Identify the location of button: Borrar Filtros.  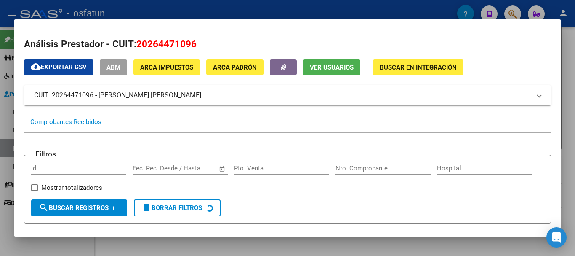
(177, 208).